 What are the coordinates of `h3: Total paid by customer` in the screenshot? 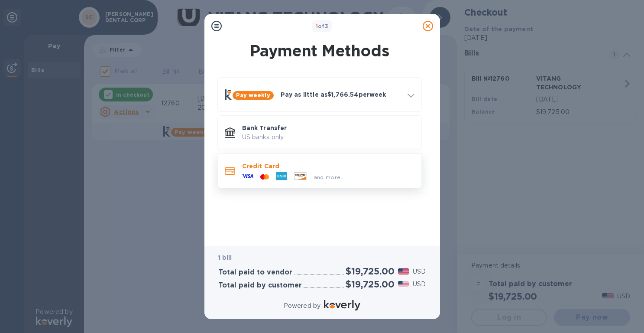 It's located at (260, 286).